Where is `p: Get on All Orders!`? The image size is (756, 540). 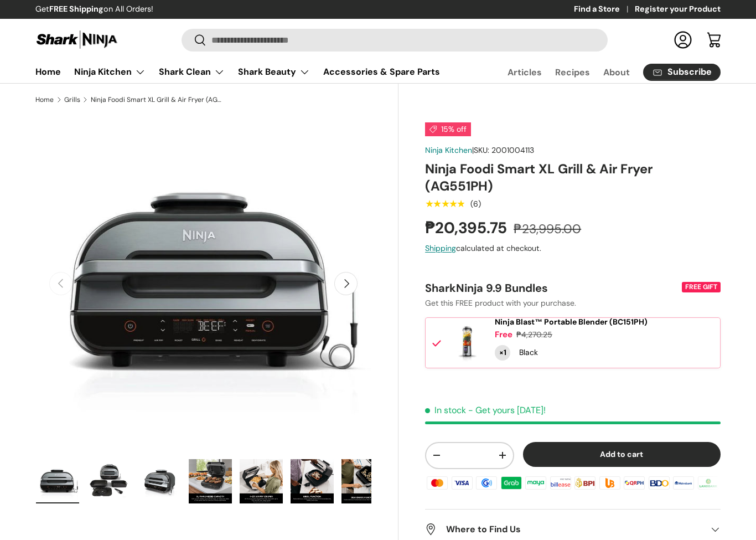 p: Get on All Orders! is located at coordinates (94, 9).